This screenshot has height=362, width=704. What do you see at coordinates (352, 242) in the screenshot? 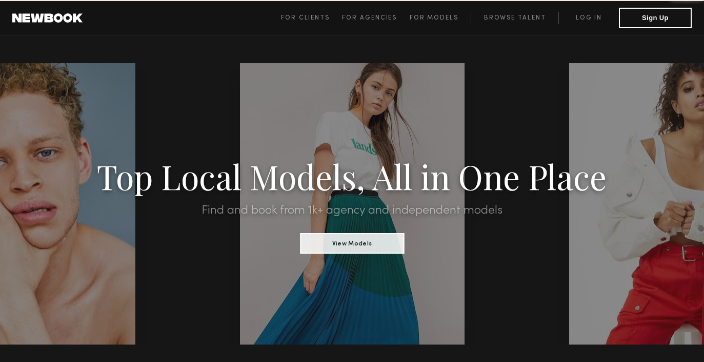
I see `a: View Models` at bounding box center [352, 242].